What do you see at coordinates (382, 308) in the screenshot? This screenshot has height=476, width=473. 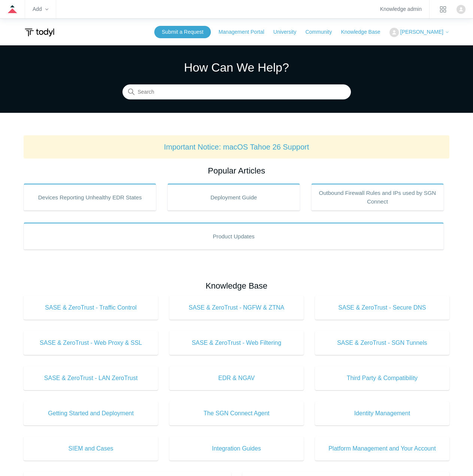 I see `span: SASE & ZeroTrust - Secure DNS` at bounding box center [382, 308].